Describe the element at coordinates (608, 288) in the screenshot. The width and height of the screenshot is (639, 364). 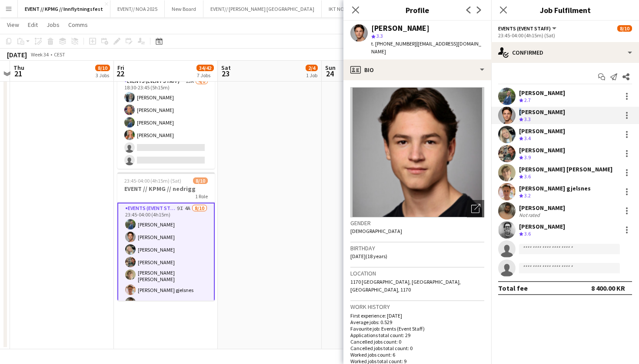
I see `div: 8 400.00 KR` at that location.